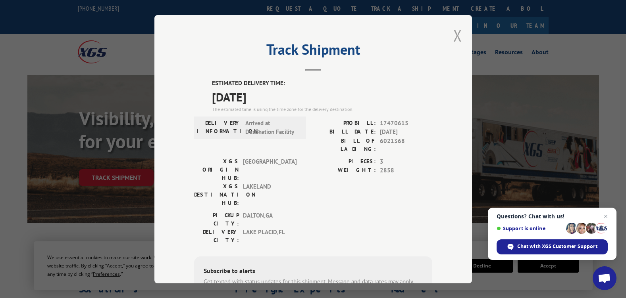 The width and height of the screenshot is (626, 298). Describe the element at coordinates (216, 236) in the screenshot. I see `label: DELIVERY CITY:` at that location.